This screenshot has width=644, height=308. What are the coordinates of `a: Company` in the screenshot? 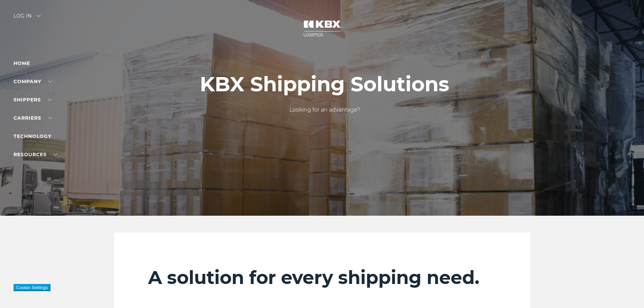 It's located at (33, 82).